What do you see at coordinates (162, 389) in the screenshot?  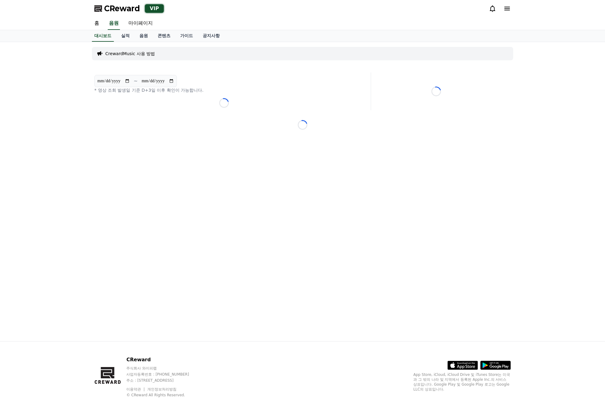 I see `a: 개인정보처리방침` at bounding box center [162, 389].